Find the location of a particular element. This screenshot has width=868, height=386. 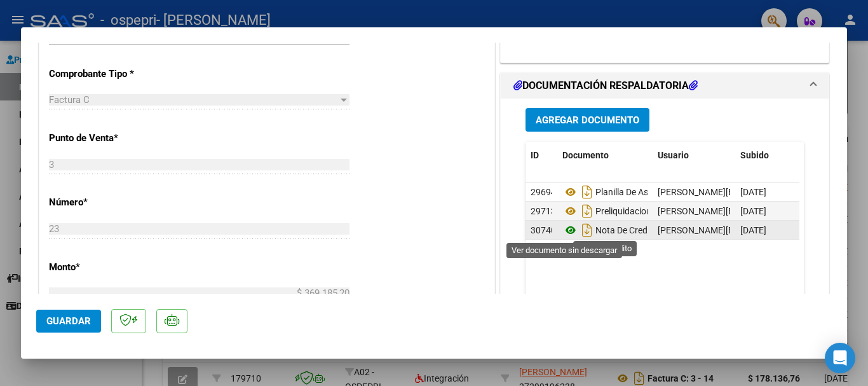

p: Punto de Venta is located at coordinates (115, 138).